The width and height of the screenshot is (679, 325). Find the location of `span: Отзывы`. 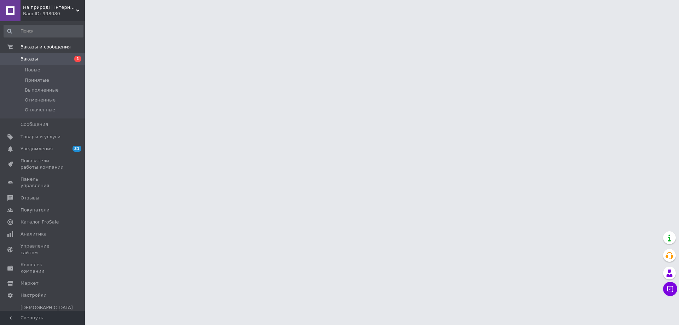

span: Отзывы is located at coordinates (30, 198).